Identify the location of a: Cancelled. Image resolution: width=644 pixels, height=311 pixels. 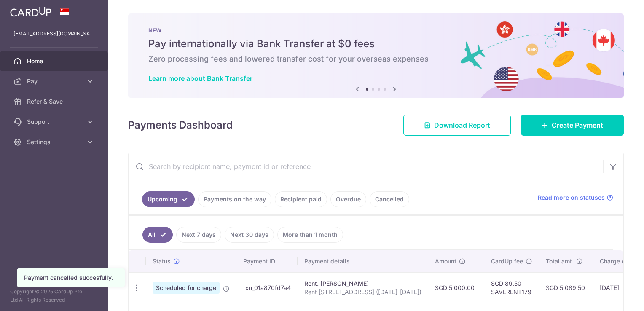
(390, 199).